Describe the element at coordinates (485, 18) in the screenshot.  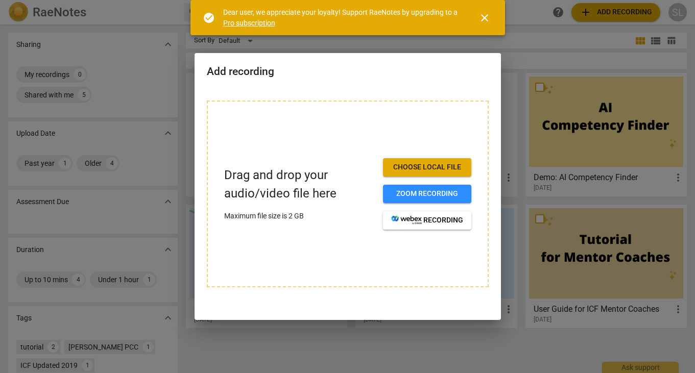
I see `span: close` at that location.